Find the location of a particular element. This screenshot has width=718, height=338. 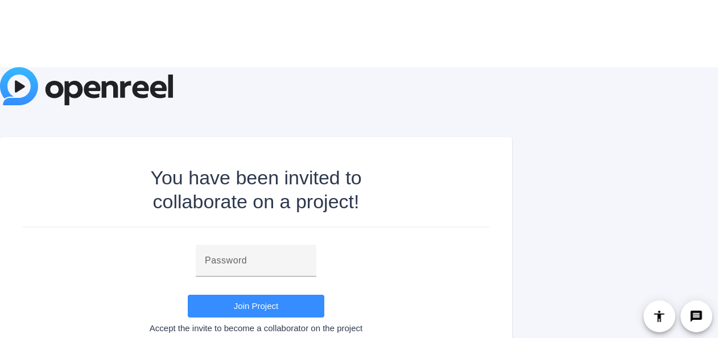

button: Join Project is located at coordinates (256, 306).